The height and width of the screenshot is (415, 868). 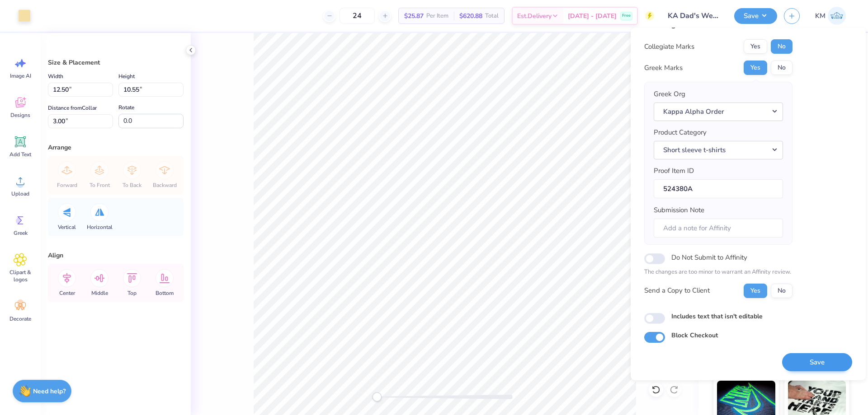 I want to click on p: The changes are too minor to warrant an Affinity review., so click(x=718, y=272).